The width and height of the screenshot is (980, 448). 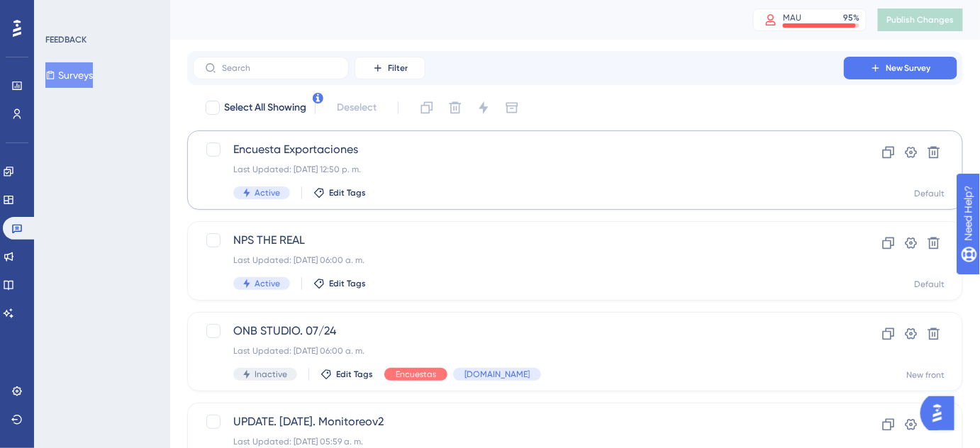 What do you see at coordinates (921, 20) in the screenshot?
I see `button: Publish Changes` at bounding box center [921, 20].